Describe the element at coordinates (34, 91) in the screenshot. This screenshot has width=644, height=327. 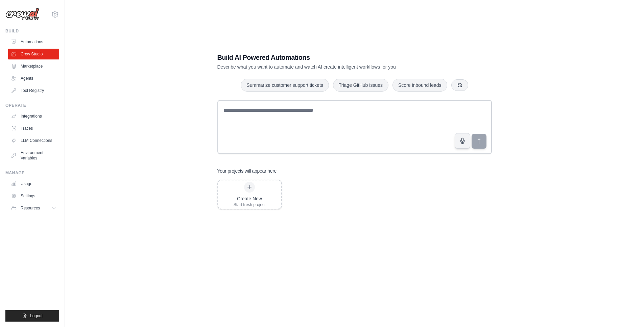
I see `a: Tool Registry` at that location.